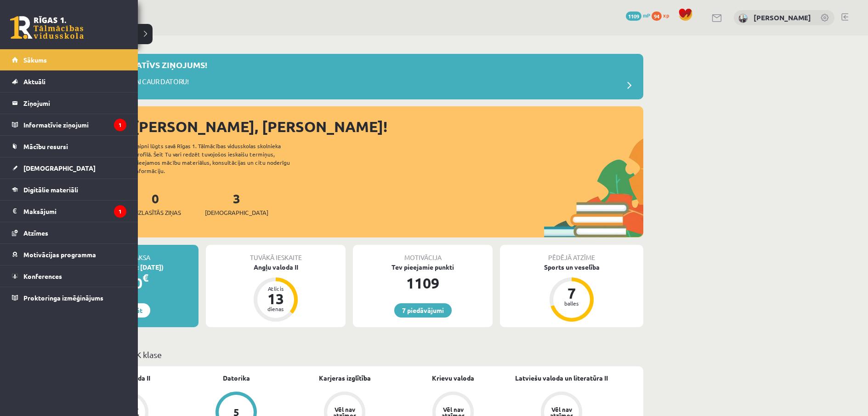 Image resolution: width=868 pixels, height=416 pixels. Describe the element at coordinates (633, 16) in the screenshot. I see `span: 1109` at that location.